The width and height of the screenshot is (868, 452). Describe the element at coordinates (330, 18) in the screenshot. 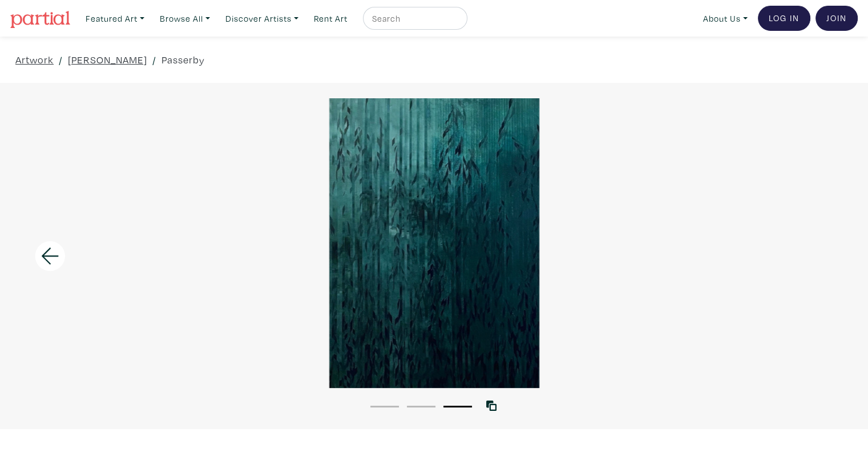

I see `a: Rent Art` at that location.